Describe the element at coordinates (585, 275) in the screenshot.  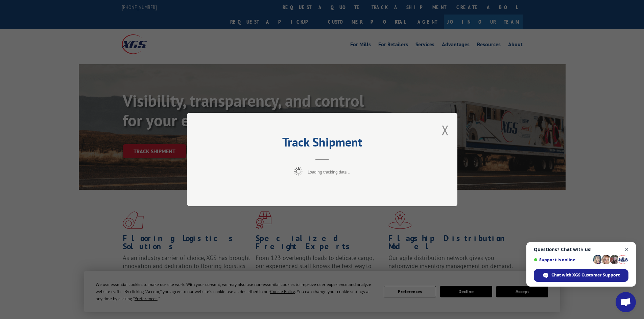
I see `span: Chat with XGS Customer Support` at that location.